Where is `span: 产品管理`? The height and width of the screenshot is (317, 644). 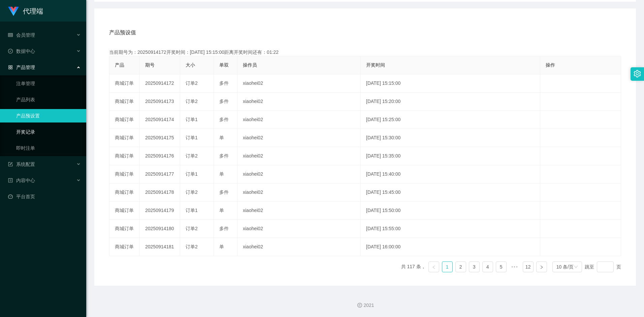
span: 产品管理 is located at coordinates (22, 67).